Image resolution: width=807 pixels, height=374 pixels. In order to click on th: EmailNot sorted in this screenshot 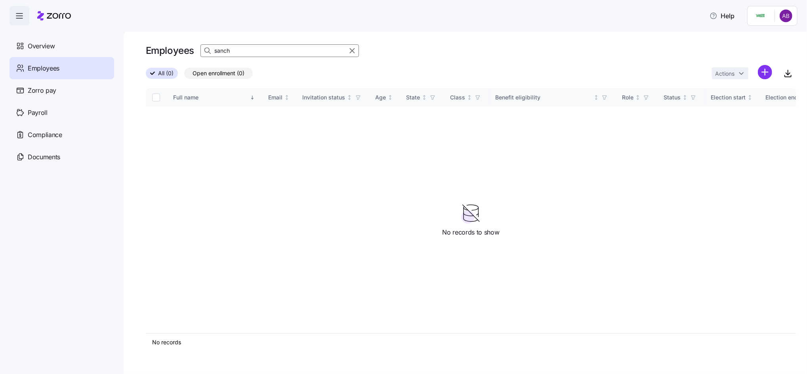, I will do `click(279, 97)`.